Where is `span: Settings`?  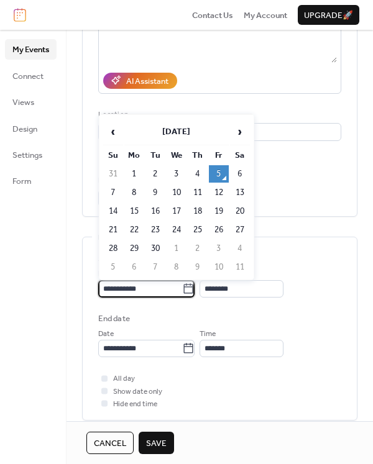 span: Settings is located at coordinates (27, 155).